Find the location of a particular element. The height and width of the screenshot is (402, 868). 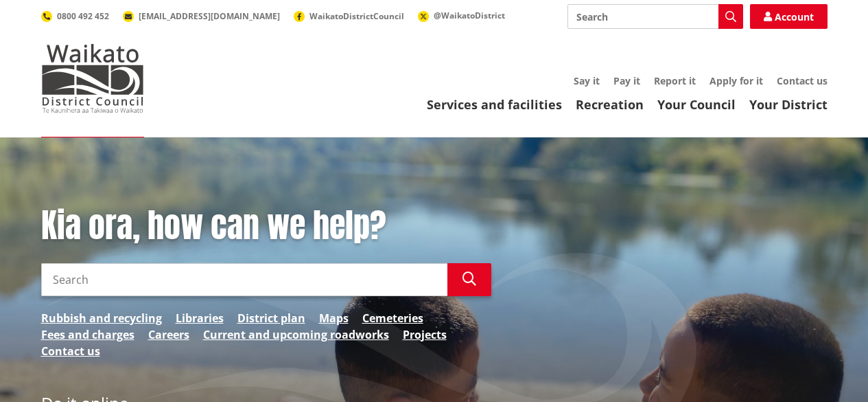

a: Report it is located at coordinates (675, 80).